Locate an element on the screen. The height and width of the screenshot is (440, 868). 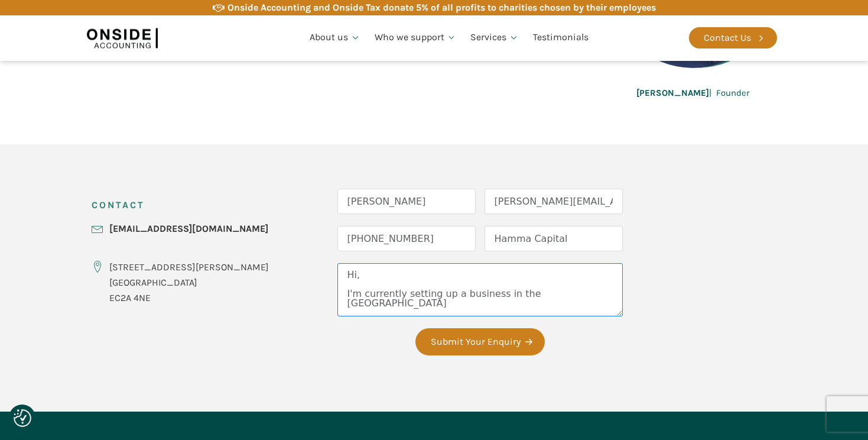
a: Testimonials is located at coordinates (561, 38).